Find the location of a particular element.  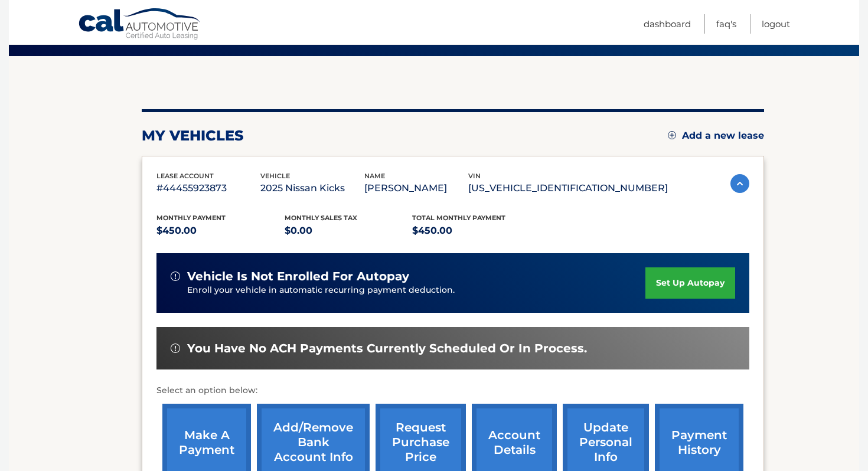

span: vin is located at coordinates (474, 176).